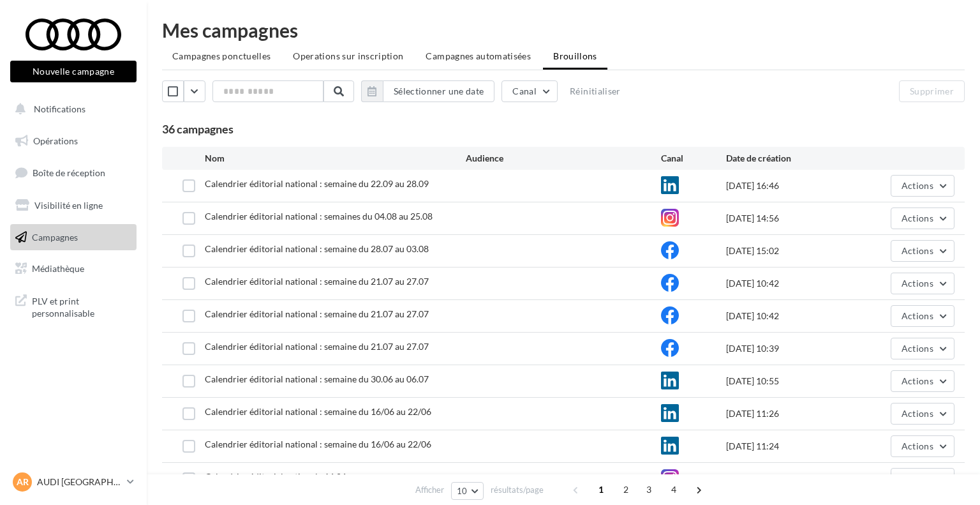  What do you see at coordinates (73, 172) in the screenshot?
I see `a: Boîte de réception` at bounding box center [73, 172].